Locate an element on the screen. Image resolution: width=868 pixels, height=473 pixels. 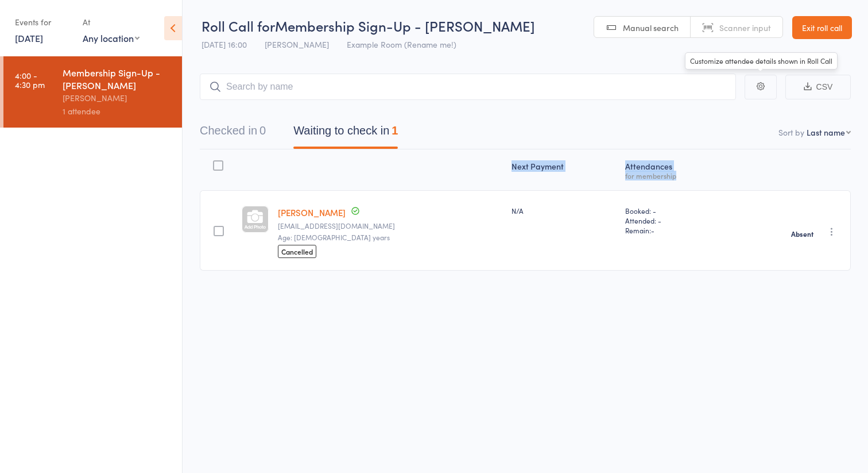
div: 0 is located at coordinates (263, 130).